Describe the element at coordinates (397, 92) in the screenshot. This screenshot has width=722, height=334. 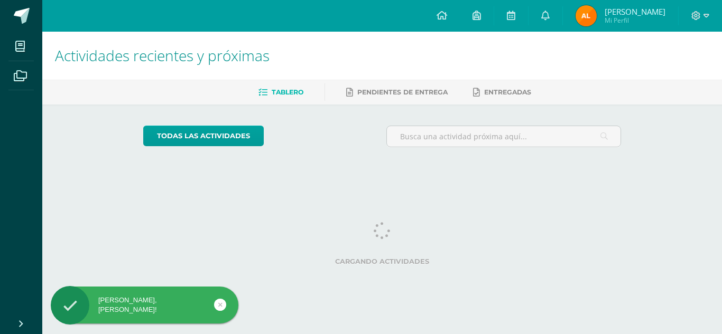
I see `a: Pendientes de entrega` at that location.